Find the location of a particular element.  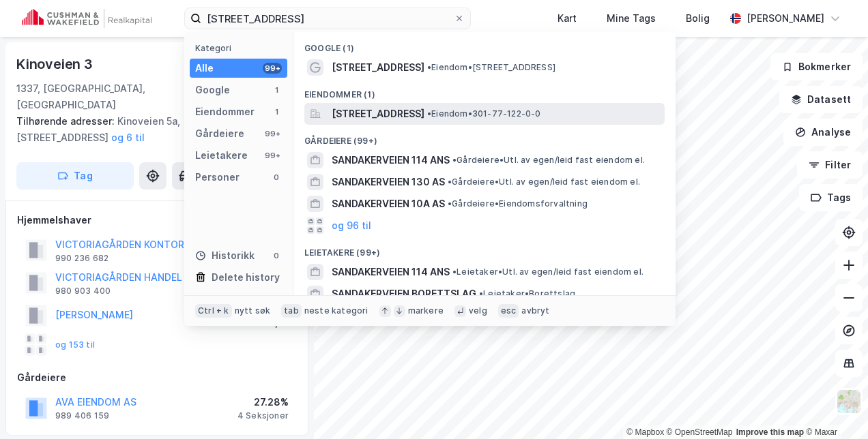

span: SANDAKERVEIEN 10A AS is located at coordinates (388, 204).